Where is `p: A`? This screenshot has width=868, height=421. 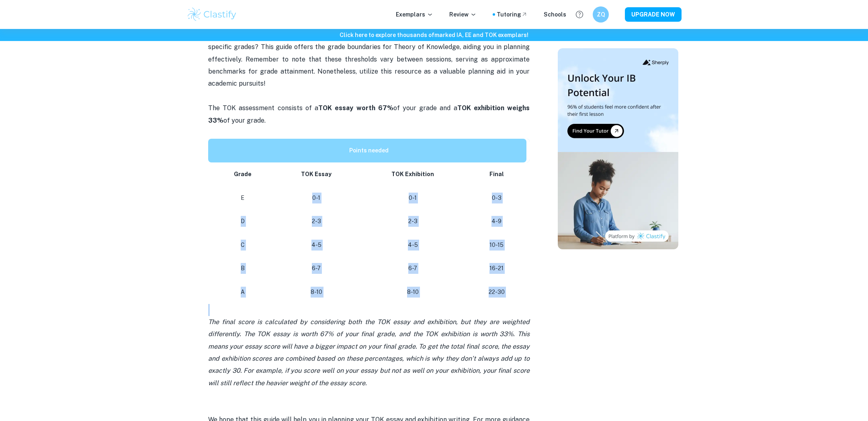 p: A is located at coordinates (243, 292).